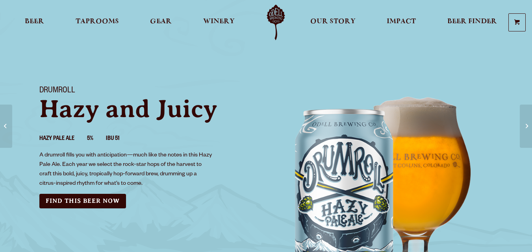 The width and height of the screenshot is (532, 252). Describe the element at coordinates (126, 170) in the screenshot. I see `p: A drumroll fills you with anticipation—much like the notes in this Hazy Pale Ale. Each year we se...` at that location.